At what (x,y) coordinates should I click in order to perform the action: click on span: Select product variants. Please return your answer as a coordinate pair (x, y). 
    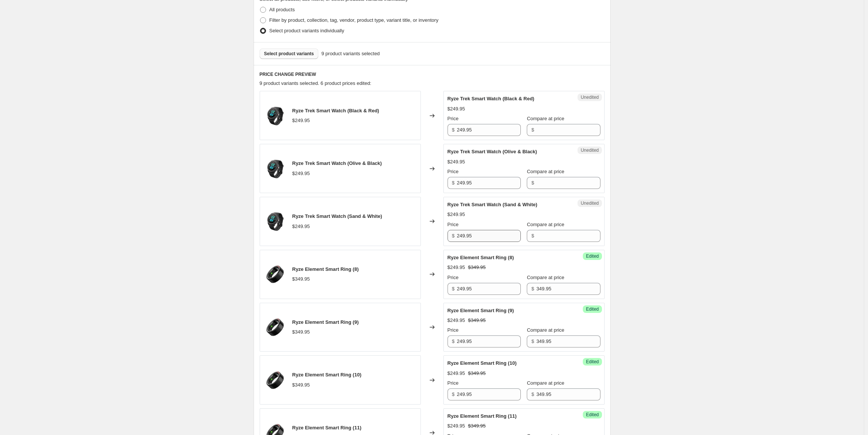
    Looking at the image, I should click on (289, 54).